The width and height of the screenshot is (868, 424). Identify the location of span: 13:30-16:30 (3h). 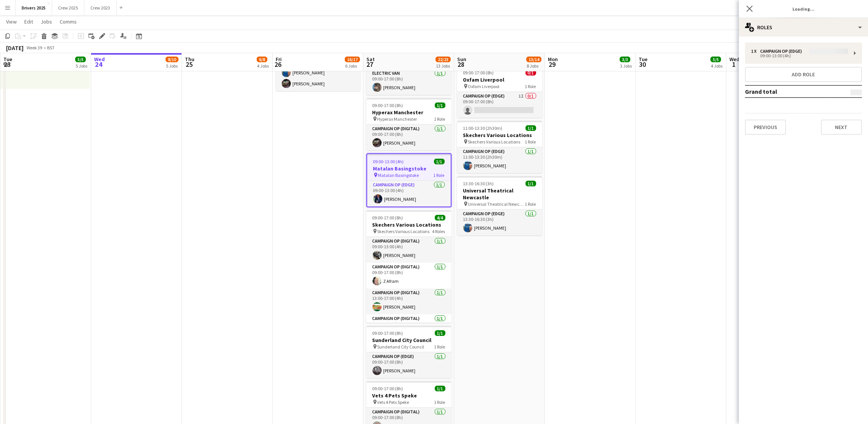
(478, 183).